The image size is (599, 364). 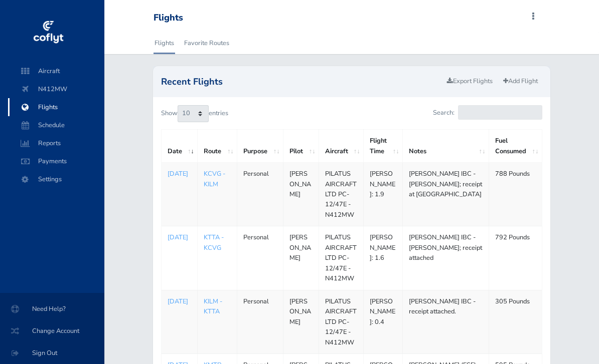 I want to click on td: 305 Pounds, so click(x=515, y=322).